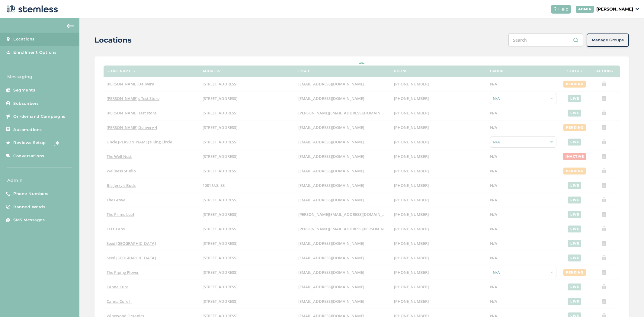  Describe the element at coordinates (608, 40) in the screenshot. I see `span: Manage Groups` at that location.